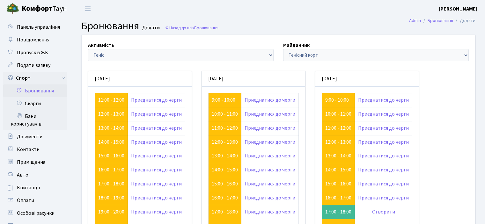 This screenshot has width=485, height=224. I want to click on label: Майданчик, so click(296, 45).